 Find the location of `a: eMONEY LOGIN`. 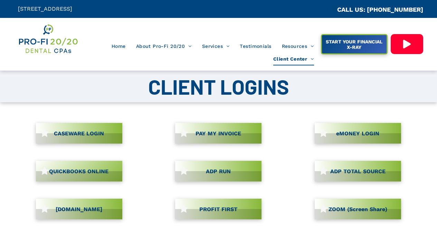

a: eMONEY LOGIN is located at coordinates (358, 134).